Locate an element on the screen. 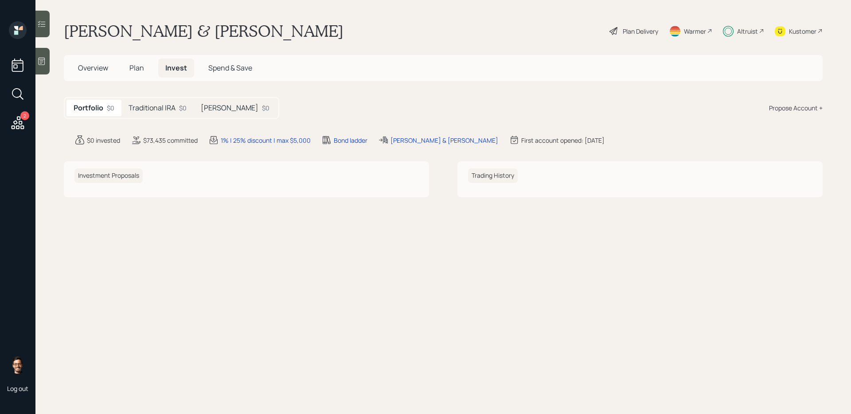 The width and height of the screenshot is (851, 414). div: $0 invested is located at coordinates (103, 140).